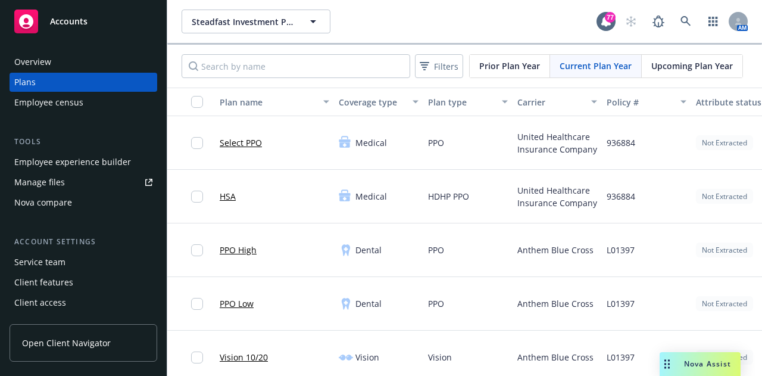 The width and height of the screenshot is (762, 376). Describe the element at coordinates (378, 102) in the screenshot. I see `button: Coverage type` at that location.